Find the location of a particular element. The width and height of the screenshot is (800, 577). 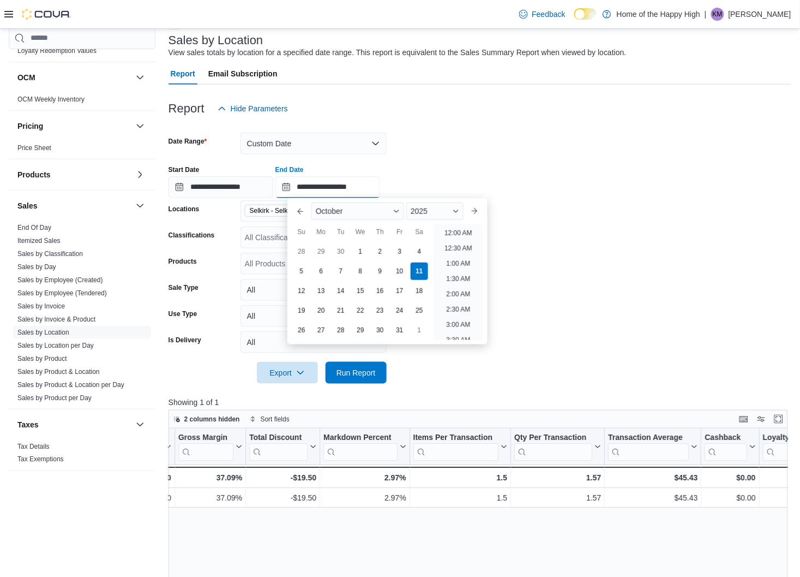

div: Button. Open the year selector. 2025 is currently selected. is located at coordinates (435, 211).